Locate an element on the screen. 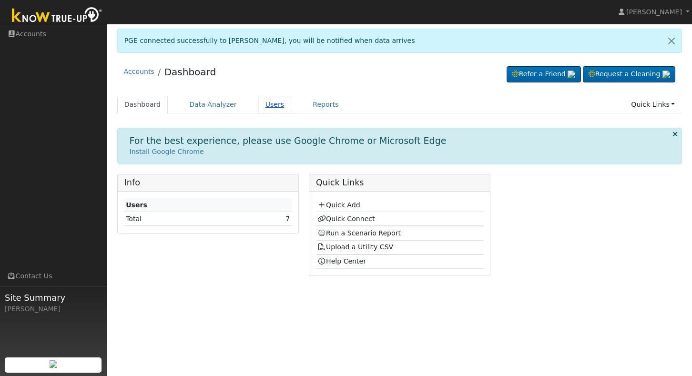 This screenshot has width=692, height=376. a: Refer a Friend is located at coordinates (544, 74).